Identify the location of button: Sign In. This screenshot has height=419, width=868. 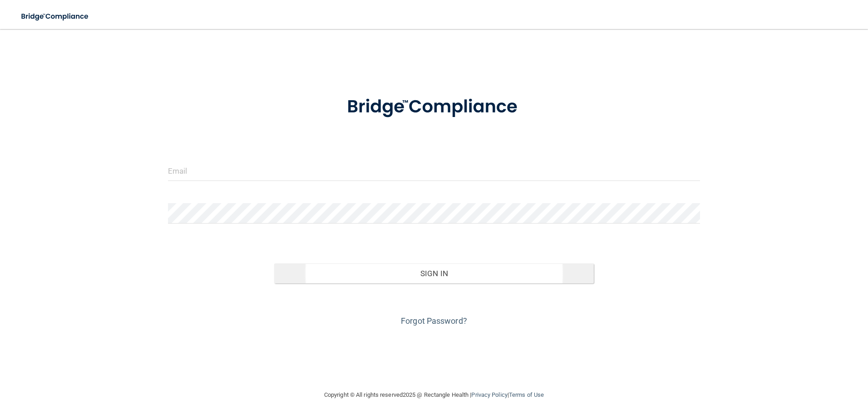
(434, 274).